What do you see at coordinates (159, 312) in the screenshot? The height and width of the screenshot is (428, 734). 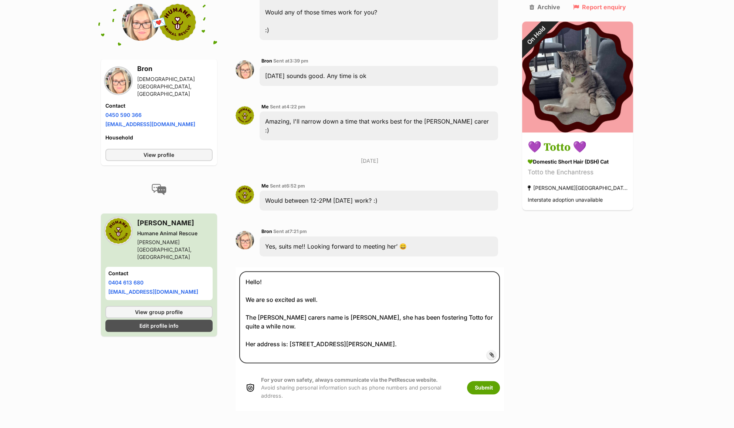 I see `span: View group profile` at bounding box center [159, 312].